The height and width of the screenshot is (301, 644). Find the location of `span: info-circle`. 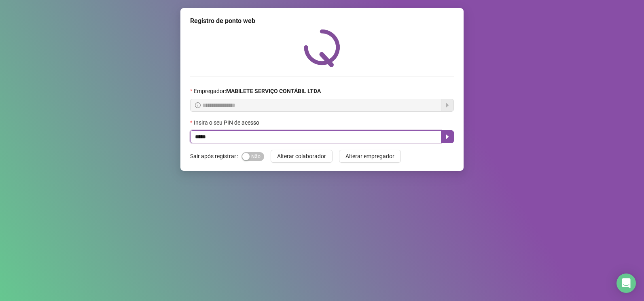

span: info-circle is located at coordinates (198, 105).